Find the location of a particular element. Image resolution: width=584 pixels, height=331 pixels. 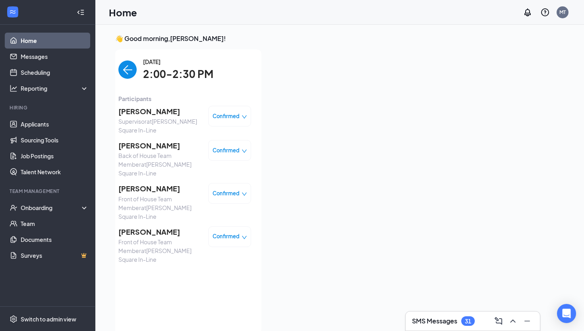

div: Switch to admin view is located at coordinates (48, 319).